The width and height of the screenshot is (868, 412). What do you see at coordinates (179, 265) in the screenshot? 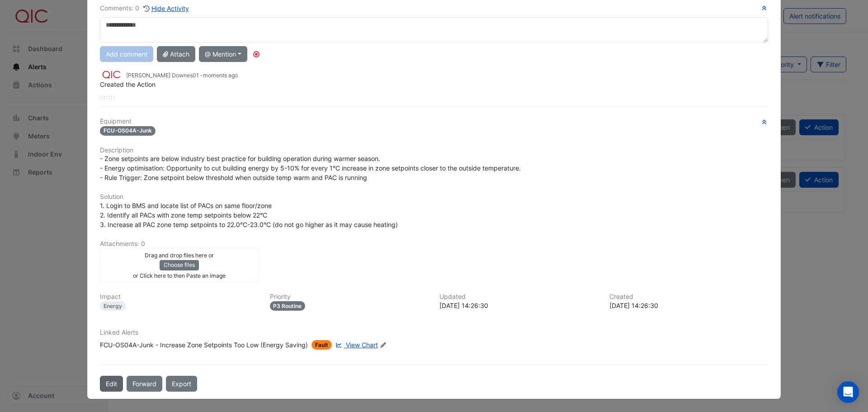
I see `button: Choose files` at bounding box center [179, 265].